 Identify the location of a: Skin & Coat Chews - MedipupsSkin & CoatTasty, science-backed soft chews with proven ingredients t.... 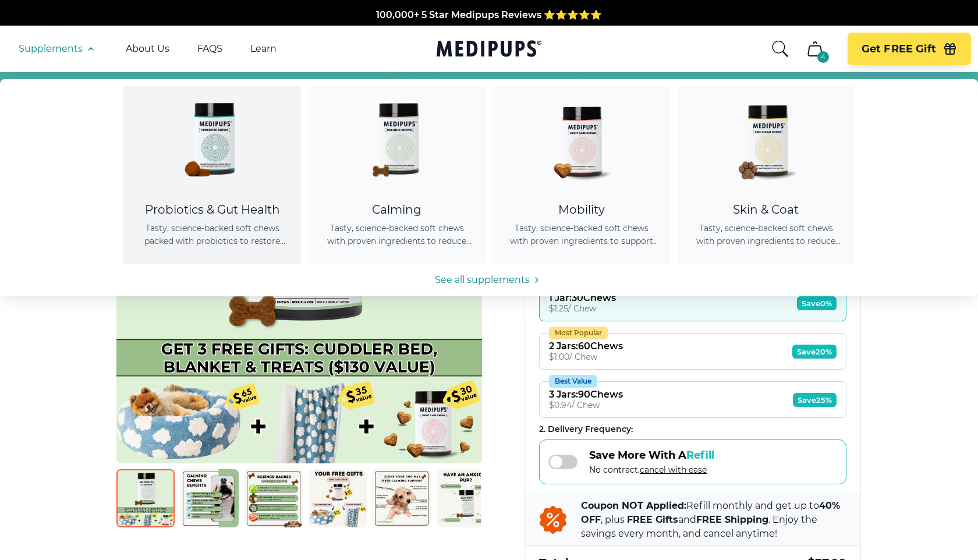
(766, 175).